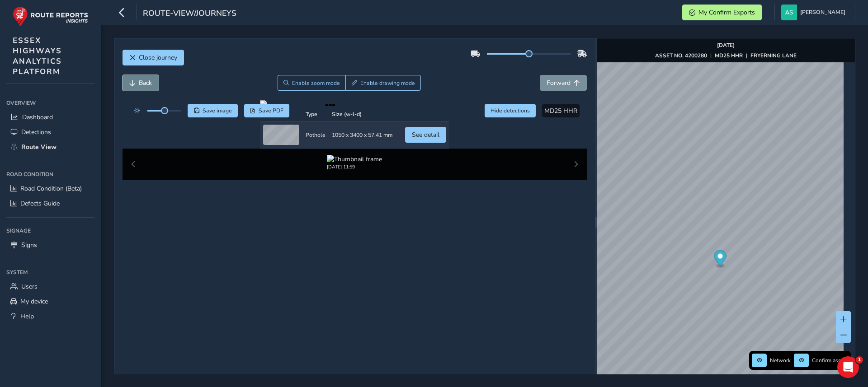  I want to click on span: ESSEX HIGHWAYS ANALYTICS PLATFORM, so click(37, 56).